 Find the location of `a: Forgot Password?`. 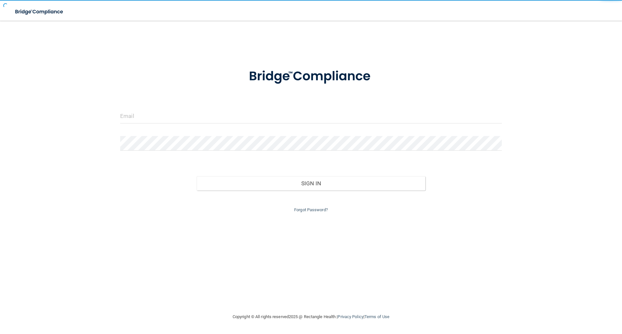

a: Forgot Password? is located at coordinates (311, 209).